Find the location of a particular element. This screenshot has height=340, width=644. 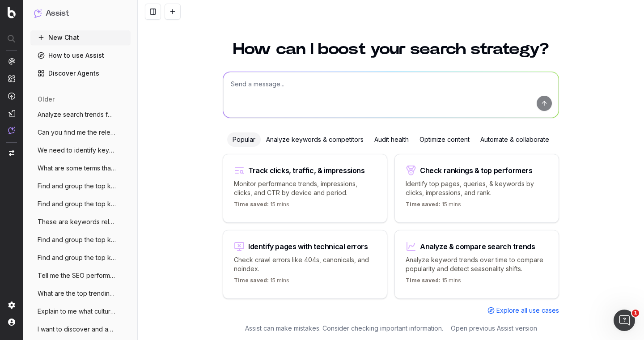

span: Find and group the top keywords for summ is located at coordinates (77, 186).